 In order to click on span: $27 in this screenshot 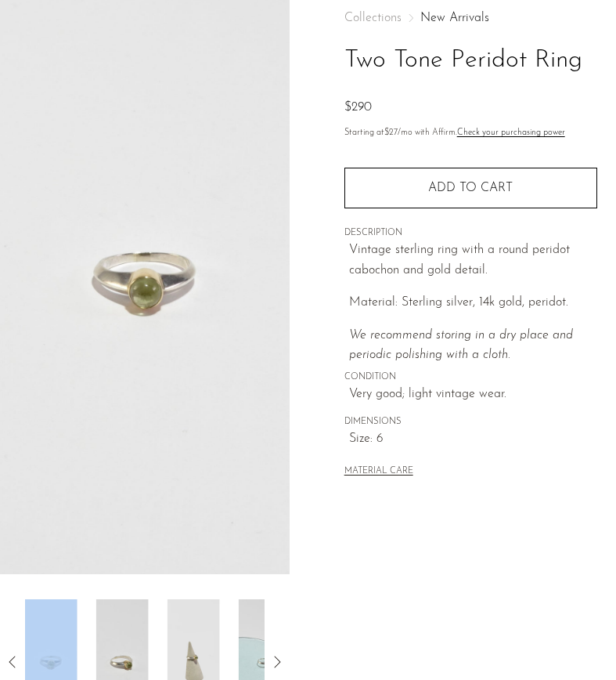, I will do `click(391, 133)`.